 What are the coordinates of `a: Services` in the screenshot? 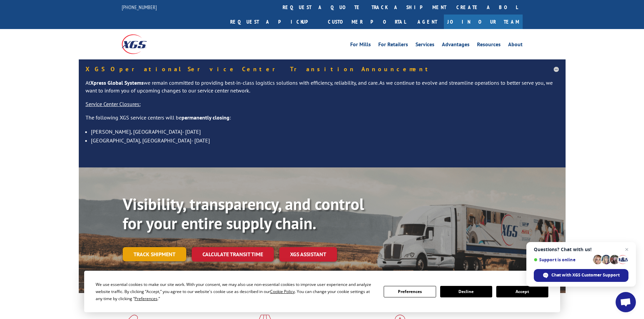 It's located at (425, 46).